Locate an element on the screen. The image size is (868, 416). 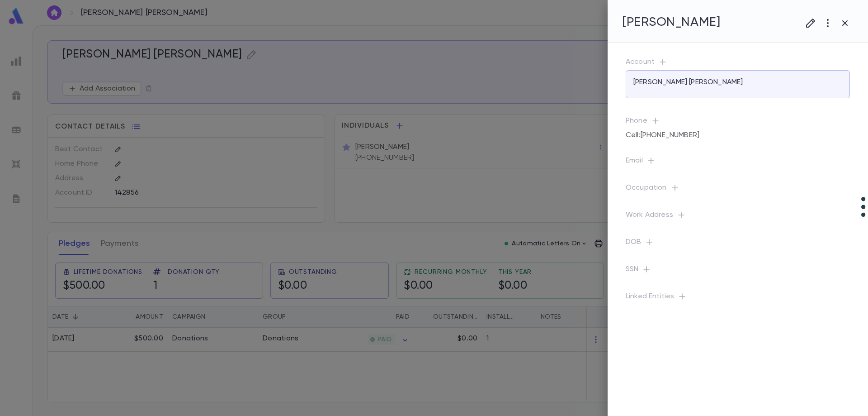
p: SSN is located at coordinates (738, 271).